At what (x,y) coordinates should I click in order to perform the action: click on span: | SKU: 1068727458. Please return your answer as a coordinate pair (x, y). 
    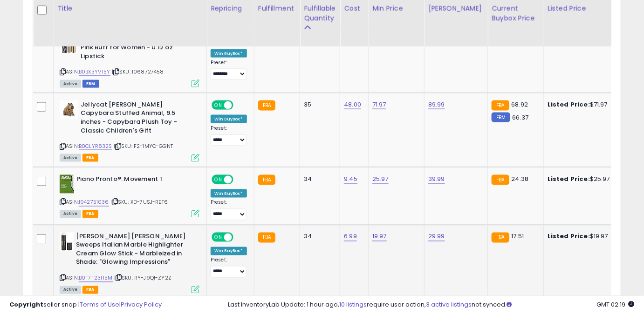
    Looking at the image, I should click on (138, 72).